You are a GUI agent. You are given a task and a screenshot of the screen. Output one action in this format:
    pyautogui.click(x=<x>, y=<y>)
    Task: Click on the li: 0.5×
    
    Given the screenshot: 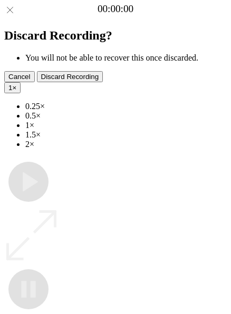 What is the action you would take?
    pyautogui.click(x=126, y=116)
    